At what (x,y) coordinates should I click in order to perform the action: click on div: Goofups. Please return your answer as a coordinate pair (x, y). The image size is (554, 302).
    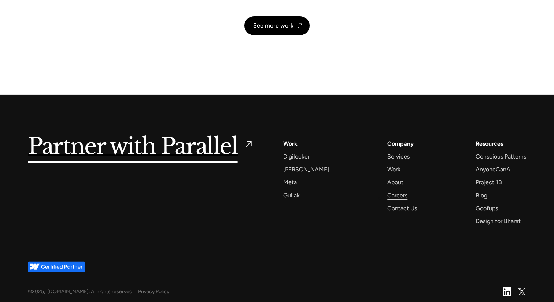
    Looking at the image, I should click on (487, 208).